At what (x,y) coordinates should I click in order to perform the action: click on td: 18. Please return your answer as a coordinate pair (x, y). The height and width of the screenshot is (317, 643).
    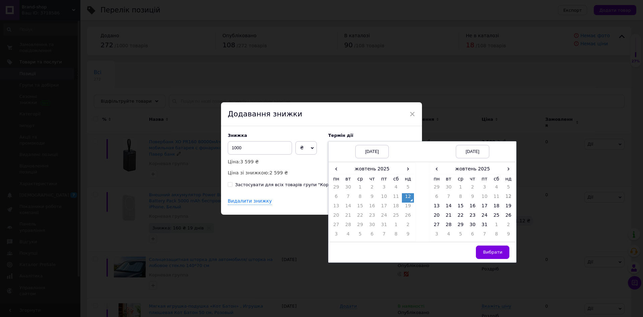
    Looking at the image, I should click on (497, 207).